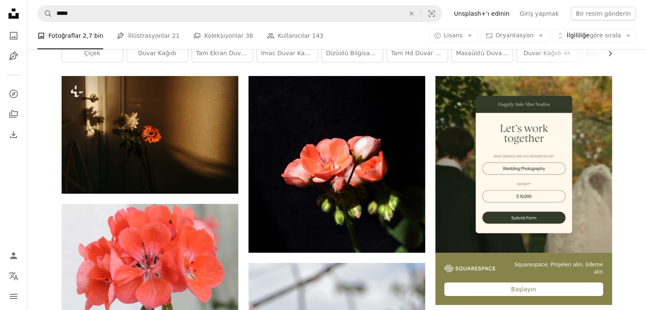  Describe the element at coordinates (294, 36) in the screenshot. I see `font: Kullanıcılar` at that location.